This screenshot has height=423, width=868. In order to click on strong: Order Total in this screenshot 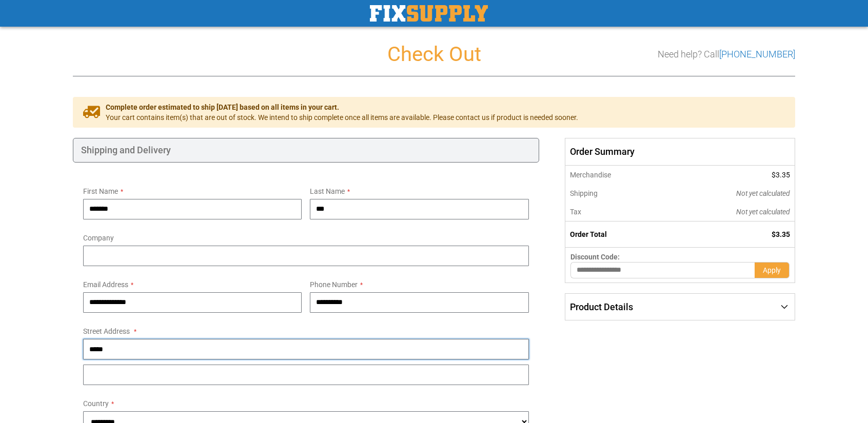, I will do `click(588, 234)`.